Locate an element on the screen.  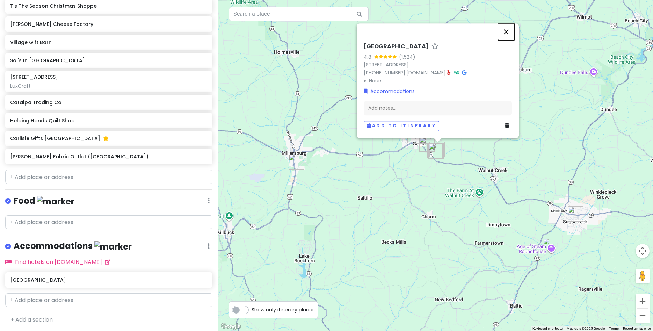
button: Close is located at coordinates (506, 32).